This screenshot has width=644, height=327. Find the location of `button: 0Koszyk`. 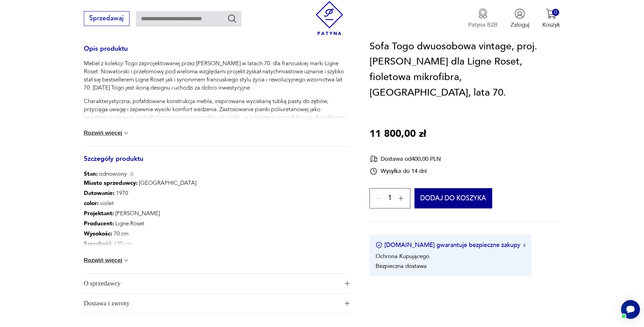

button: 0Koszyk is located at coordinates (551, 18).